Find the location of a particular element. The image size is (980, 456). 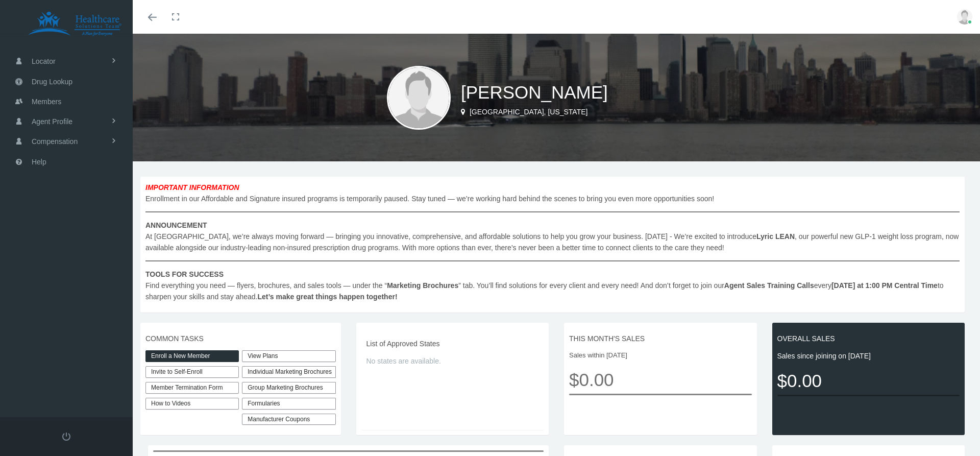

span: No states are available. is located at coordinates (453, 361).